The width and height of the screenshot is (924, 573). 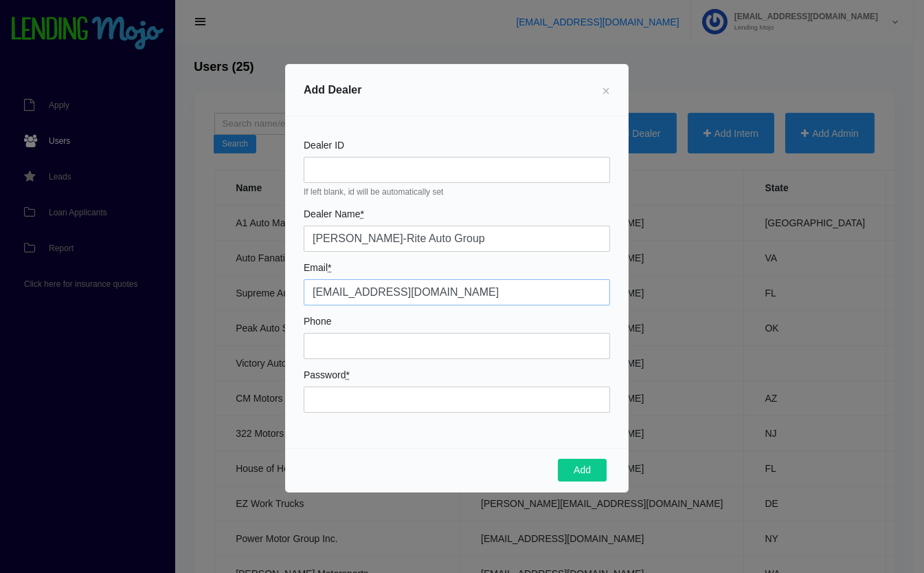 I want to click on label: Dealer Name, so click(x=334, y=214).